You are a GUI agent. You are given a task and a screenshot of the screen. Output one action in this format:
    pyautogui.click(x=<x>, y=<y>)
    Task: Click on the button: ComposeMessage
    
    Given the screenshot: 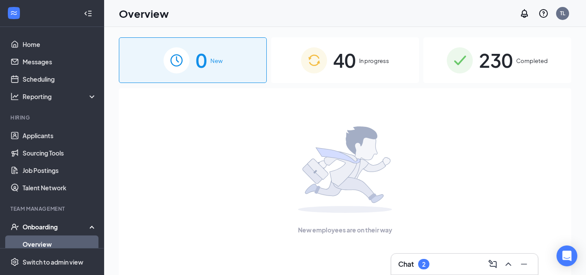 What is the action you would take?
    pyautogui.click(x=493, y=264)
    